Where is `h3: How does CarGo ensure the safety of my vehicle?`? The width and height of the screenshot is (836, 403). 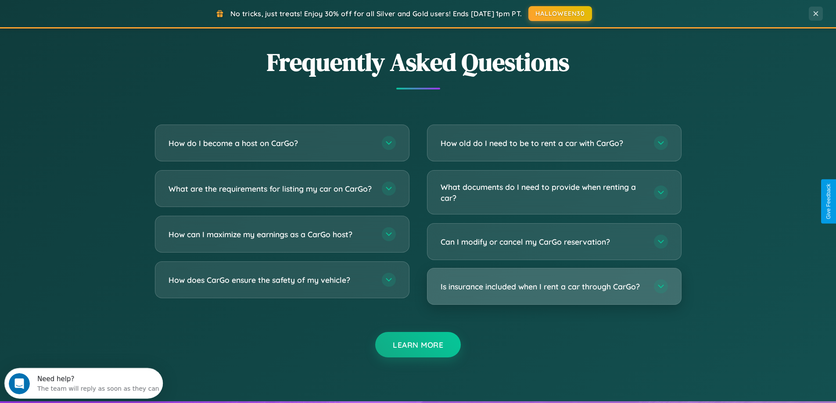
h3: How does CarGo ensure the safety of my vehicle? is located at coordinates (271, 280).